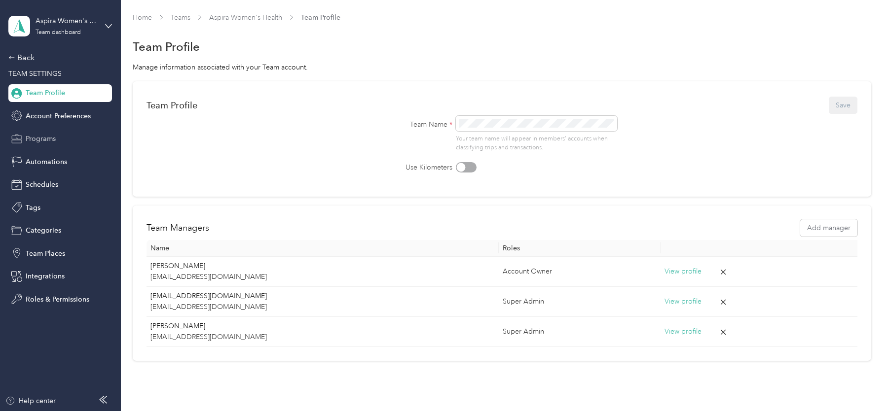 The width and height of the screenshot is (888, 411). What do you see at coordinates (580, 249) in the screenshot?
I see `th: Roles` at bounding box center [580, 249].